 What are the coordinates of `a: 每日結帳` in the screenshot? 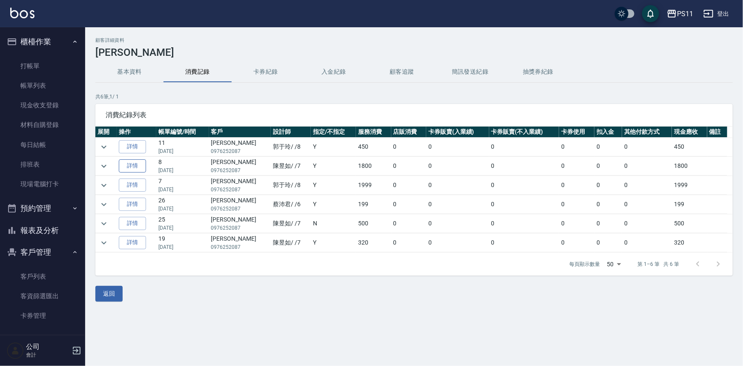 It's located at (43, 145).